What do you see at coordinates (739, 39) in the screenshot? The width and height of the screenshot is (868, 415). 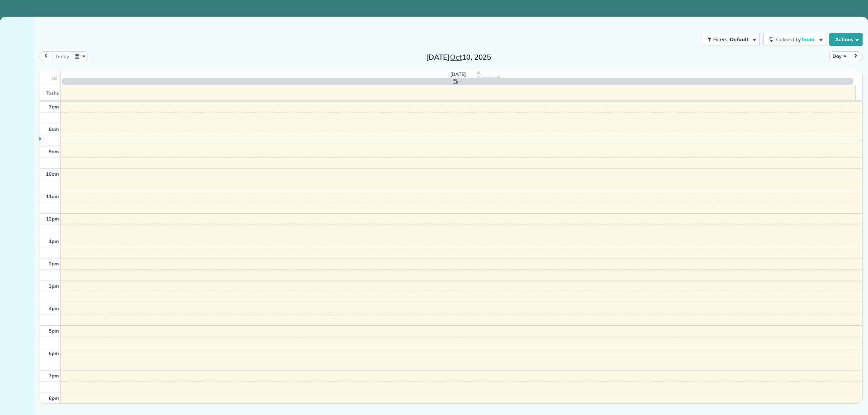 I see `span: Default` at bounding box center [739, 39].